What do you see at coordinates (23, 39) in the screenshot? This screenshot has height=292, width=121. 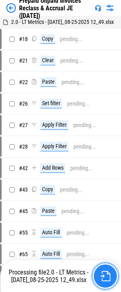 I see `span: # 18` at bounding box center [23, 39].